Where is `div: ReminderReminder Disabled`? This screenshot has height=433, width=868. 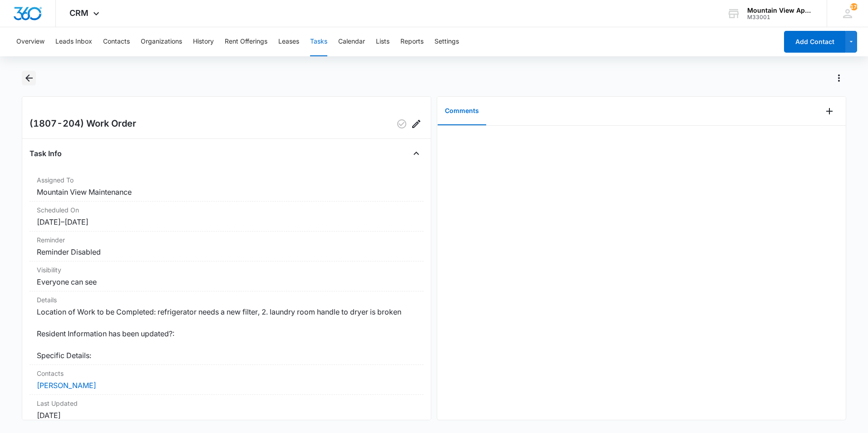
div: ReminderReminder Disabled is located at coordinates (226, 246).